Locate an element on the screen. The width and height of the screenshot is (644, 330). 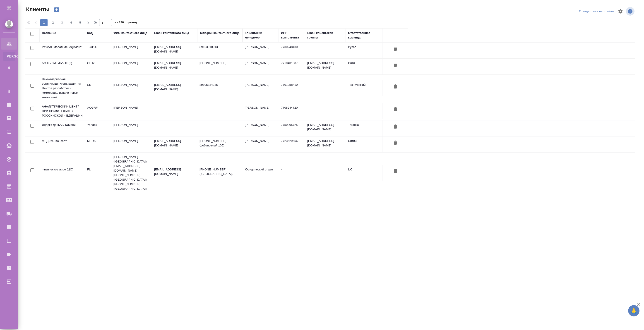
td: Yandex is located at coordinates (98, 129).